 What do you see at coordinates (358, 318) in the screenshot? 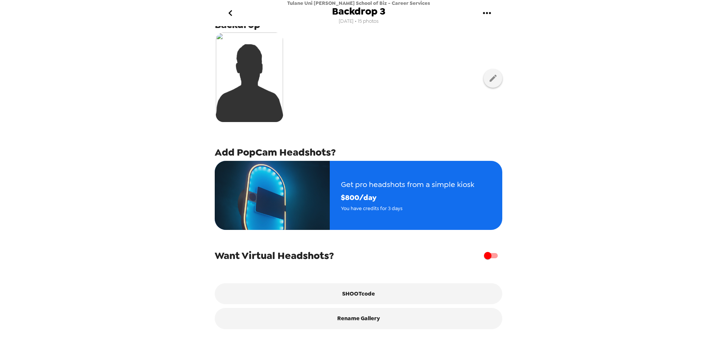
I see `button: Rename Gallery` at bounding box center [358, 318].